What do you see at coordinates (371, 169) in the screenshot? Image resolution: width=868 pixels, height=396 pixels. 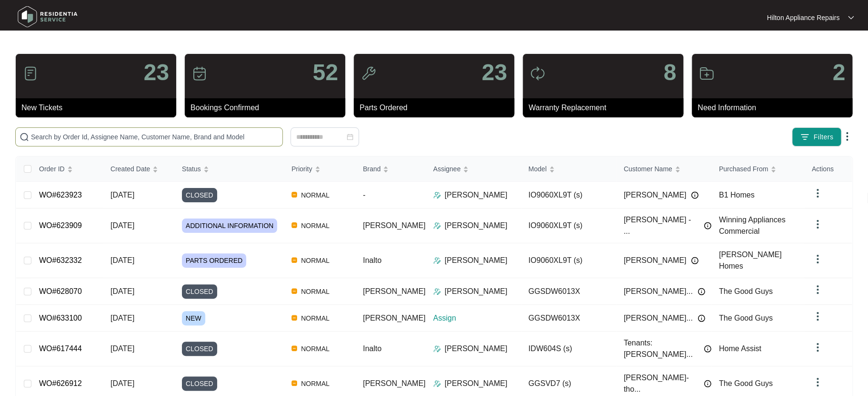 I see `span: Brand` at bounding box center [371, 169].